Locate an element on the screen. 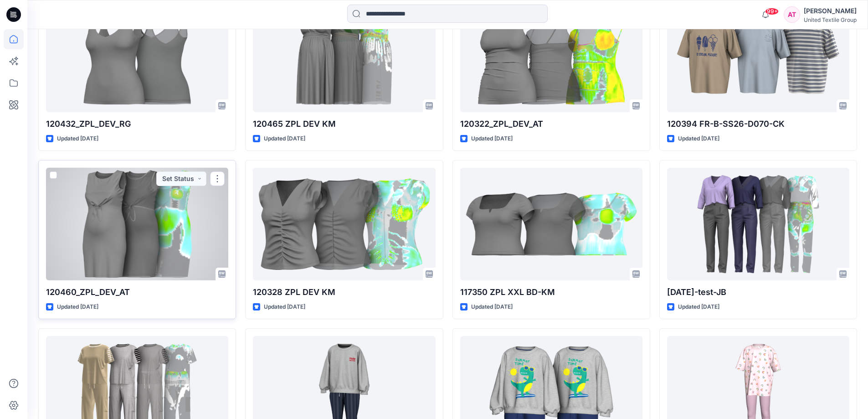 Image resolution: width=868 pixels, height=419 pixels. div: United Textile Group is located at coordinates (830, 19).